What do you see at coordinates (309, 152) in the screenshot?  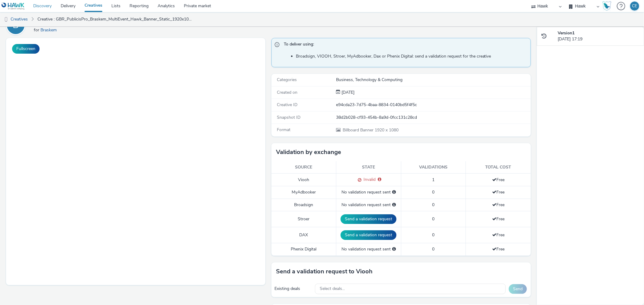 I see `h3: Validation by exchange` at bounding box center [309, 152].